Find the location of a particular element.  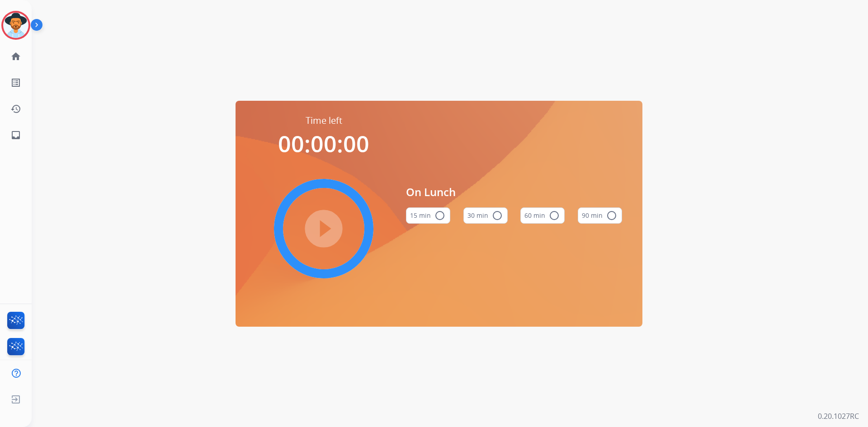

button: 60 min is located at coordinates (542, 215).